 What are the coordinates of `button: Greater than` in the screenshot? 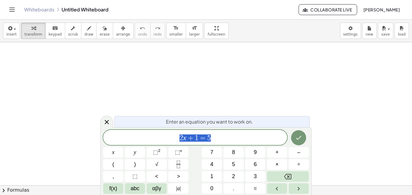 It's located at (178, 177).